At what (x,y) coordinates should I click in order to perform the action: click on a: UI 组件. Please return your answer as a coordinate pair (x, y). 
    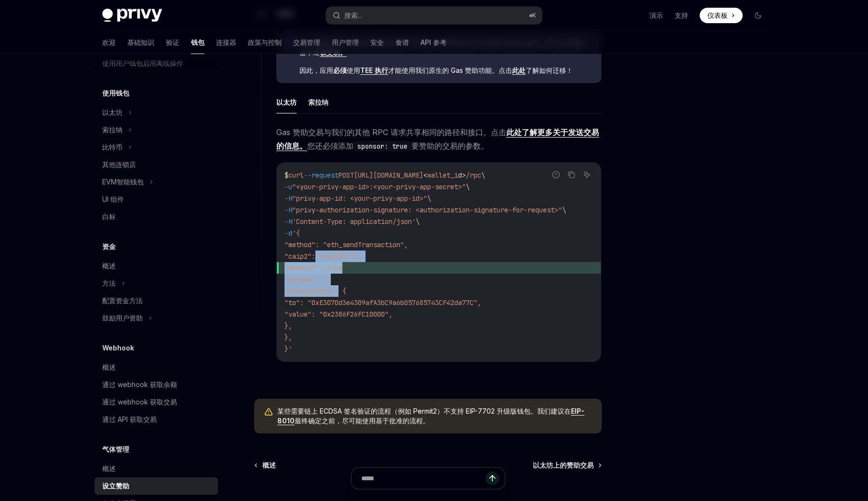
    Looking at the image, I should click on (156, 199).